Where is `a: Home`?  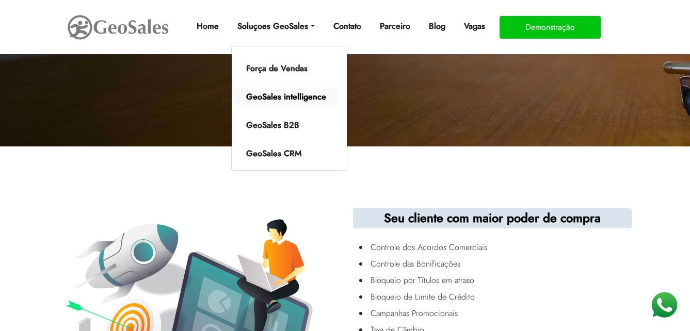
a: Home is located at coordinates (207, 26).